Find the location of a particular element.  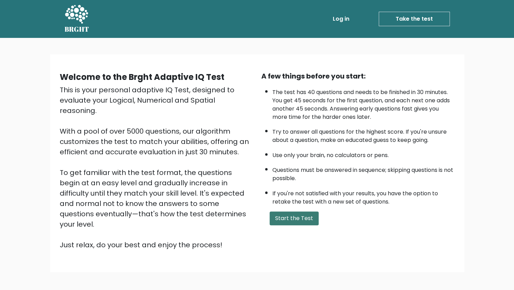

div: This is your personal adaptive IQ Test, designed to evaluate your Logical, Numerical and Spatial ... is located at coordinates (156, 168).